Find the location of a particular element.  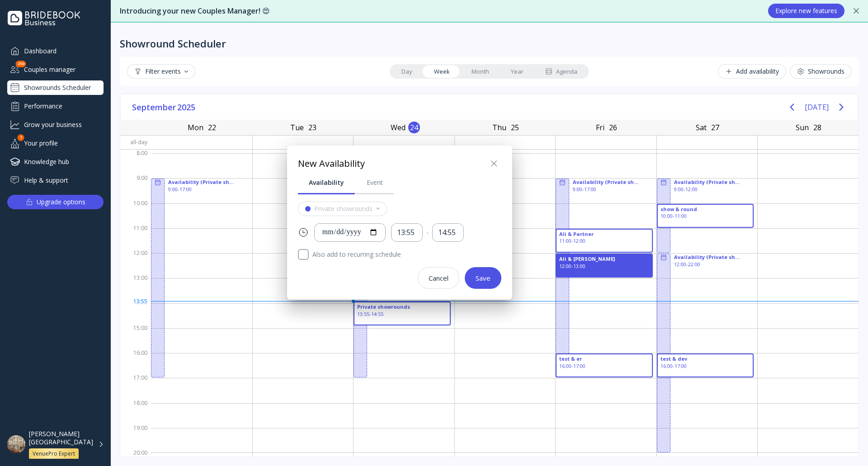

button: Cancel is located at coordinates (439, 277).